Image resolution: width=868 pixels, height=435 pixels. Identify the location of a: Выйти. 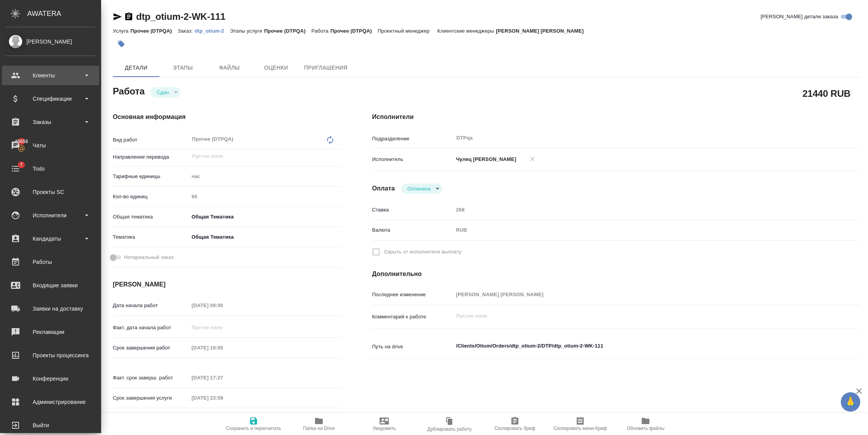
(51, 425).